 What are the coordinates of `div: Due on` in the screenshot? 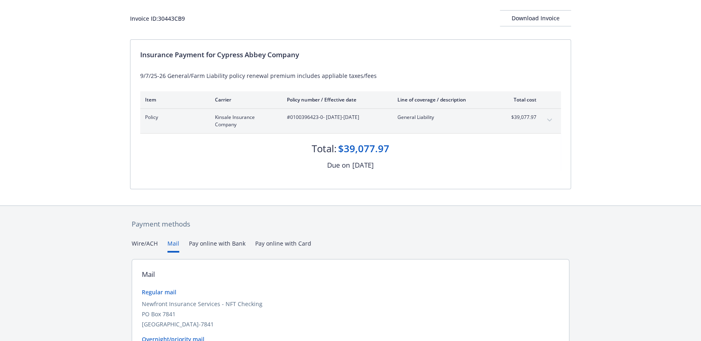 It's located at (338, 165).